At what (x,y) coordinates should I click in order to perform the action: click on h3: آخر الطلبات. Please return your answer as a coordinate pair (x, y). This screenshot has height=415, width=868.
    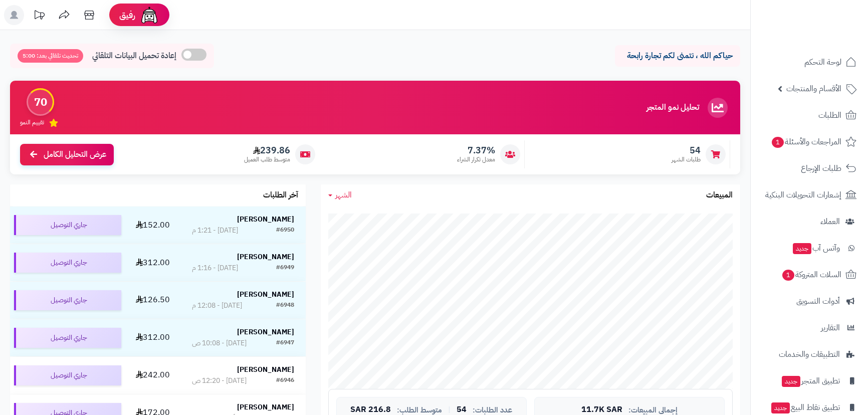
    Looking at the image, I should click on (281, 196).